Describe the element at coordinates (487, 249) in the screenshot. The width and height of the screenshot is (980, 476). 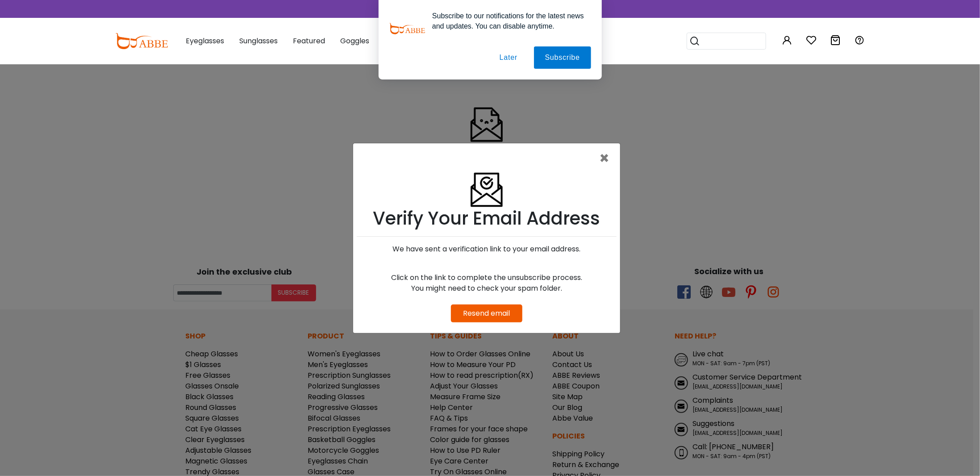
I see `div: We have sent a verification link to your email address.` at that location.